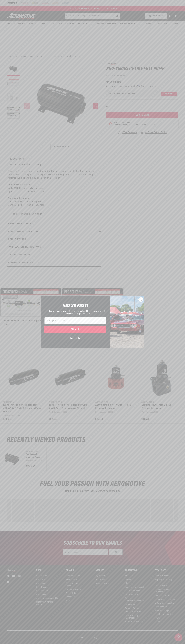 The width and height of the screenshot is (185, 644). Describe the element at coordinates (141, 300) in the screenshot. I see `button: Close dialog` at that location.